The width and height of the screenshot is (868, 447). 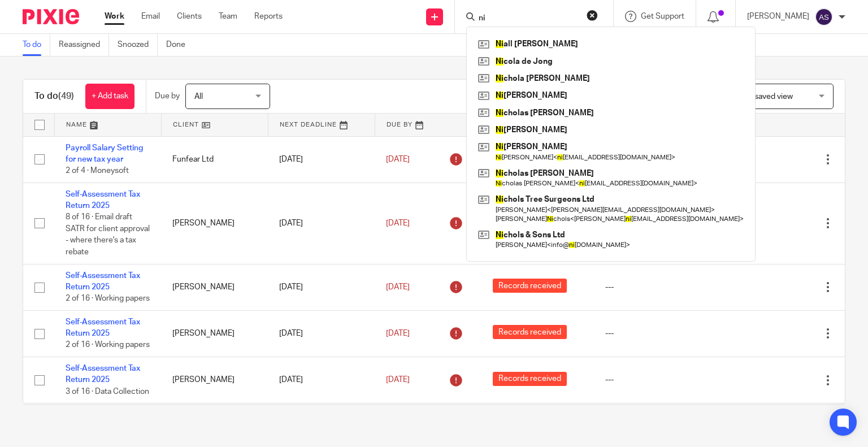 What do you see at coordinates (528, 19) in the screenshot?
I see `input: Search` at bounding box center [528, 19].